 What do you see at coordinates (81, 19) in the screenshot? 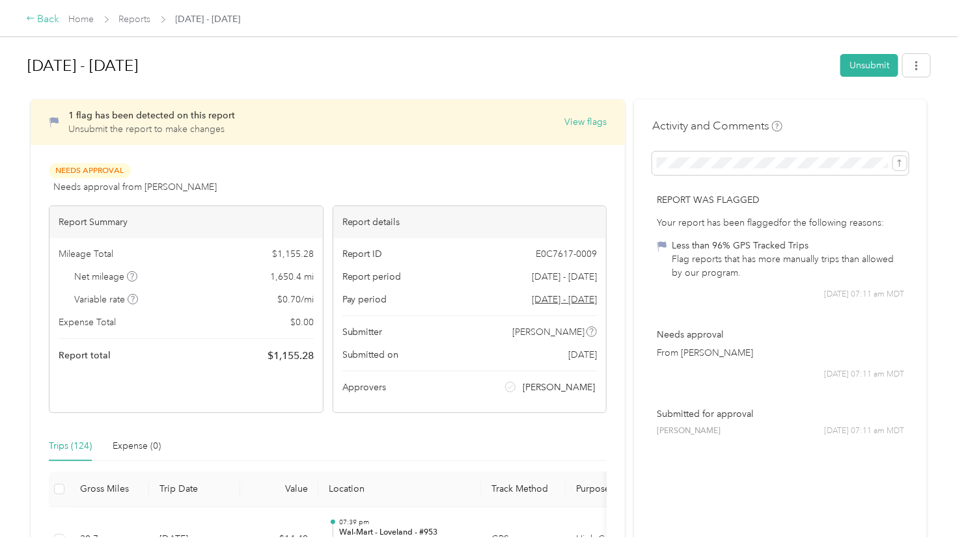
I see `a: Home` at bounding box center [81, 19].